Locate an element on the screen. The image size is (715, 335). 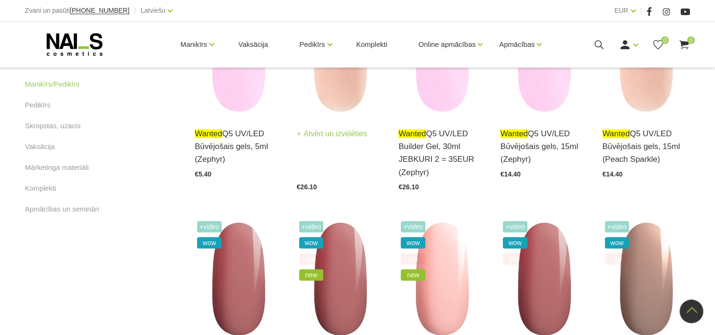
a: Skropstas, uzacis is located at coordinates (53, 126).